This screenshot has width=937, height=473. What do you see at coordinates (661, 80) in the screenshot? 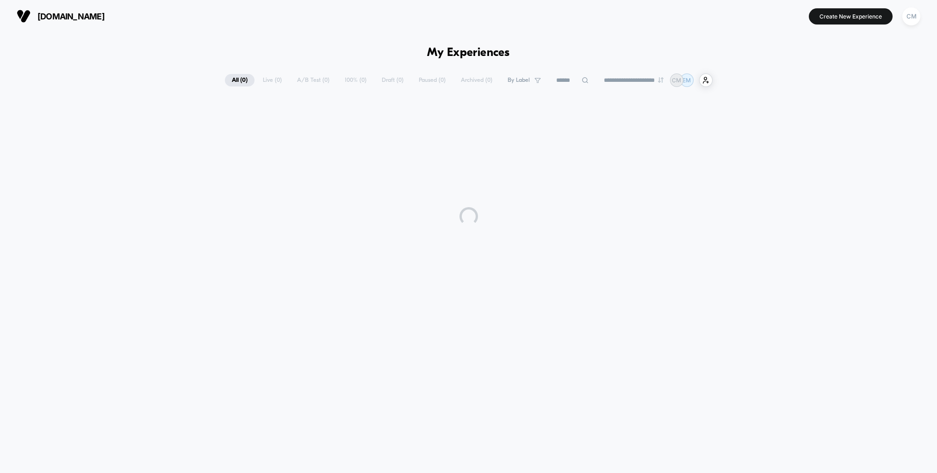
I see `img: end` at bounding box center [661, 80].